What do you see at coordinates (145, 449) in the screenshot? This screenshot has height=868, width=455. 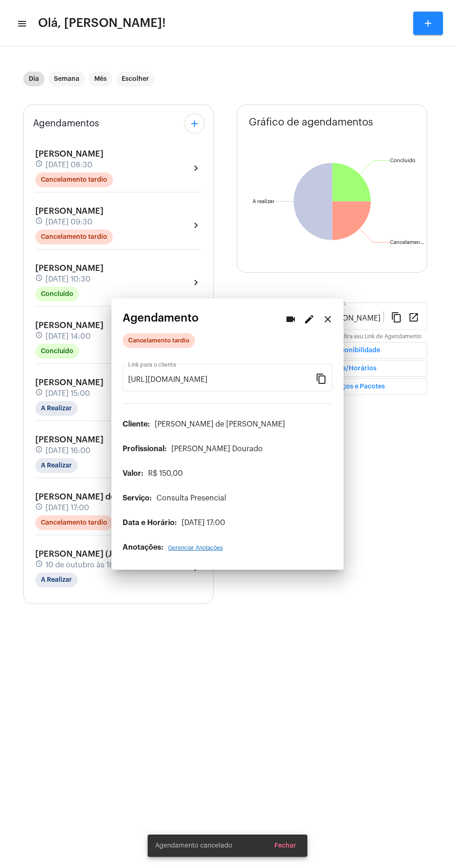 I see `span: Profissional:` at bounding box center [145, 449].